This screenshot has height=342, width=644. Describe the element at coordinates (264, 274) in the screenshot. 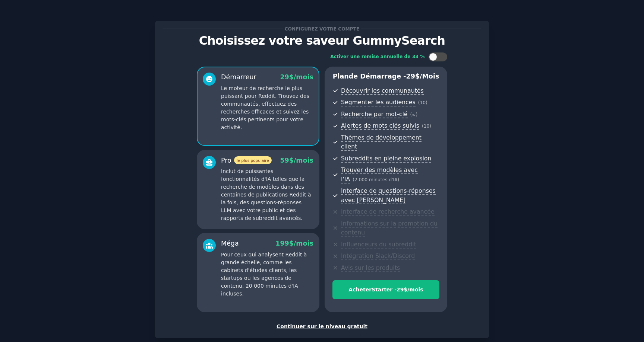

I see `font: Pour ceux qui analysent Reddit à grande échelle, comme les cabinets d'études clients, les startup...` at that location.